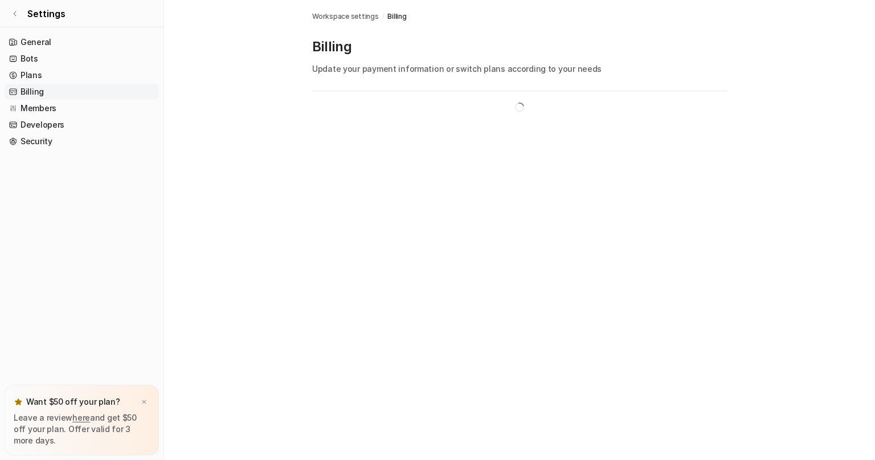 This screenshot has width=875, height=460. Describe the element at coordinates (73, 402) in the screenshot. I see `p: Want $50 off your plan?` at that location.